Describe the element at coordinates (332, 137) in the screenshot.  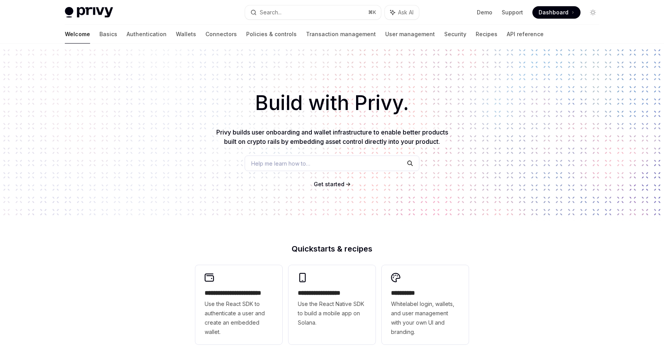
I see `span: Privy builds user onboarding and wallet infrastructure to enable better products built on crypto ...` at that location.